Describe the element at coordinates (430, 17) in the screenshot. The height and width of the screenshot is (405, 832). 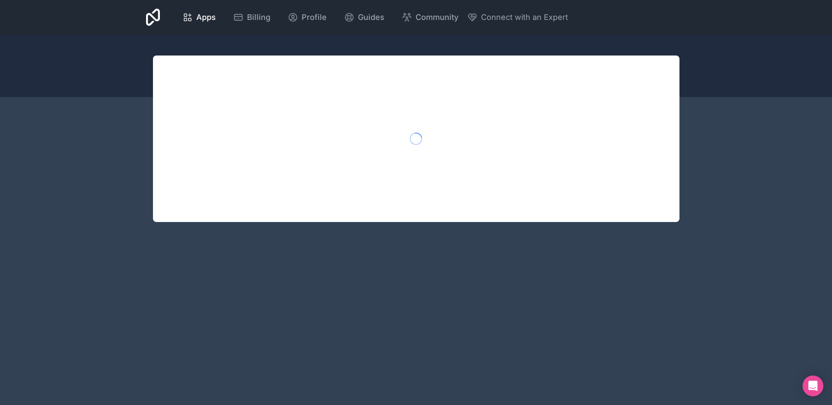
I see `a: Community` at that location.